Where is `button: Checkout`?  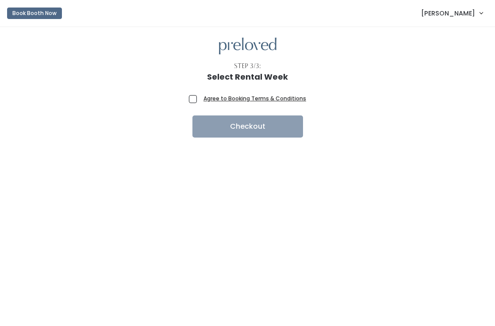 button: Checkout is located at coordinates (248, 126).